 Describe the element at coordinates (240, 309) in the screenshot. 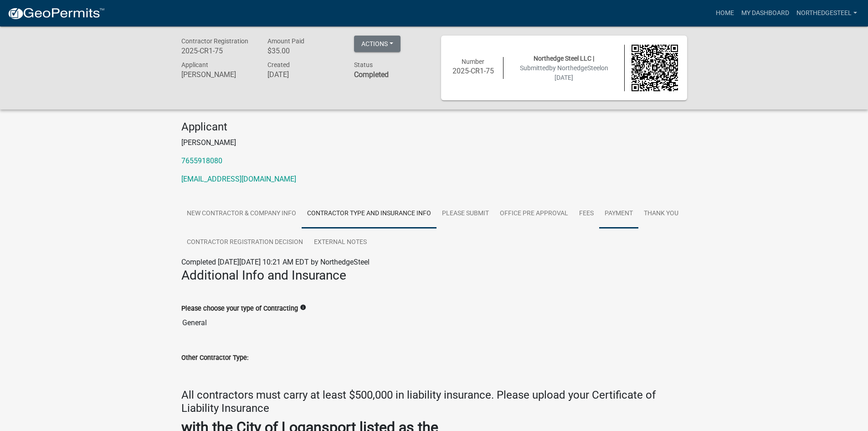

I see `label: Please choose your type of Contracting` at that location.